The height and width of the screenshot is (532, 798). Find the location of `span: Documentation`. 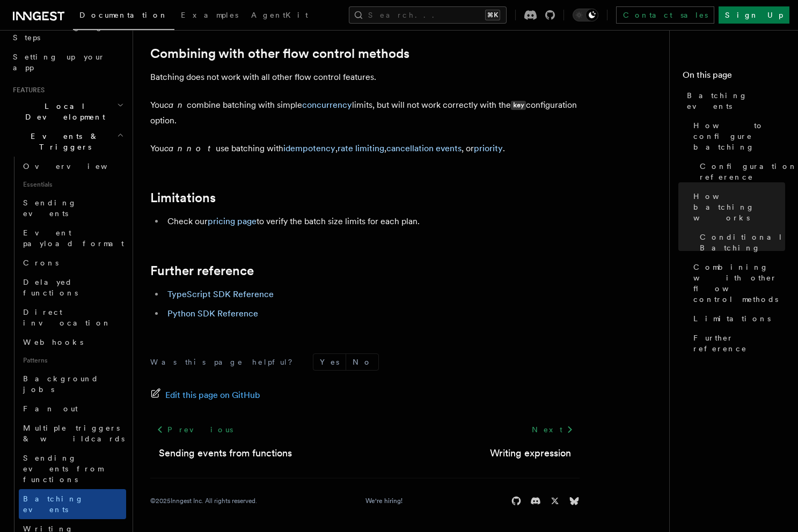

span: Documentation is located at coordinates (123, 15).